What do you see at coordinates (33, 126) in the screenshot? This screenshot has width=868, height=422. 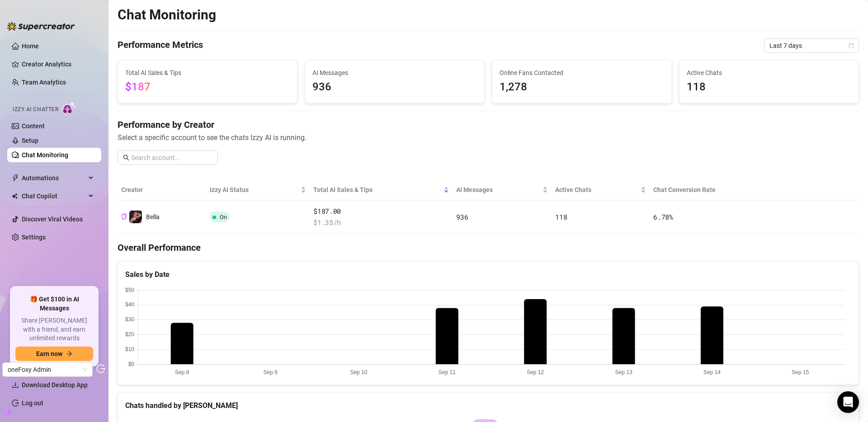 I see `a: Content` at bounding box center [33, 126].